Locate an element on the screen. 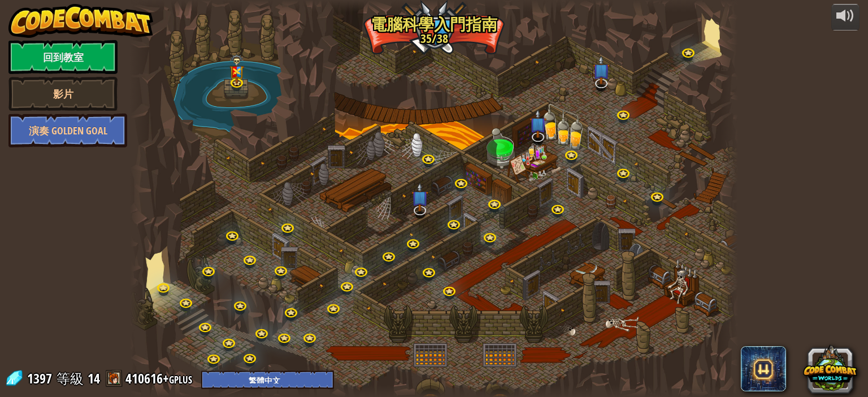 The image size is (868, 397). span: 14 is located at coordinates (94, 379).